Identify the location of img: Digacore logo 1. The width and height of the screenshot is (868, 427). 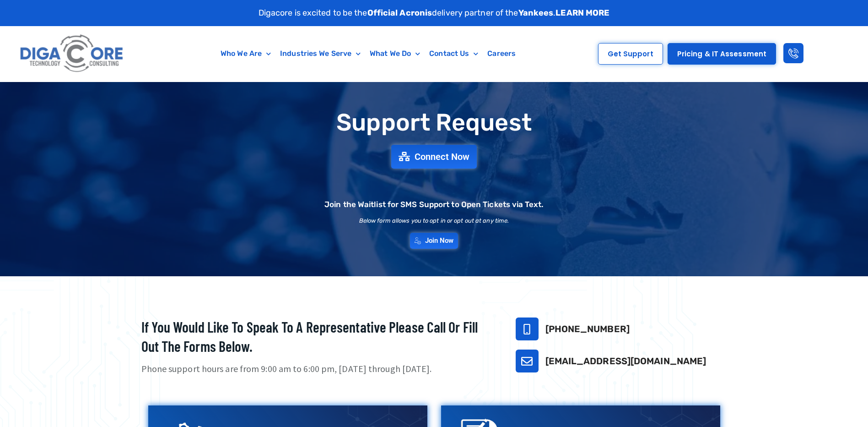
(72, 54).